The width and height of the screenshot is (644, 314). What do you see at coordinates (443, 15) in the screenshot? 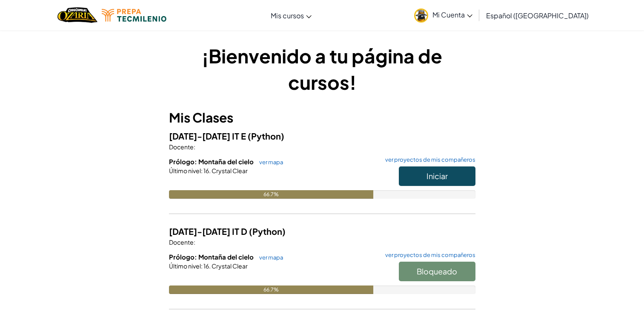
I see `a: Mi Cuenta` at bounding box center [443, 15].